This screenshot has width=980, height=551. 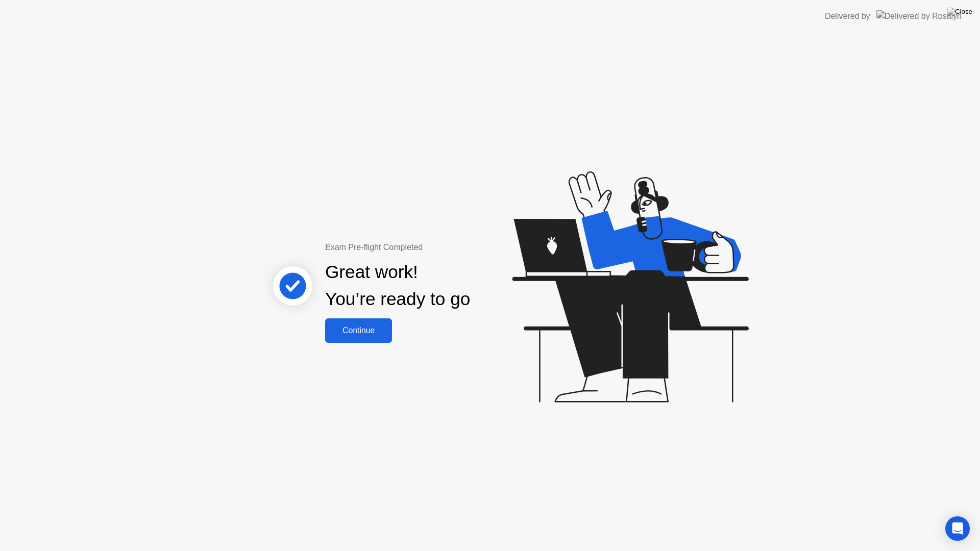 I want to click on div: Great work! You’re ready to go, so click(x=397, y=286).